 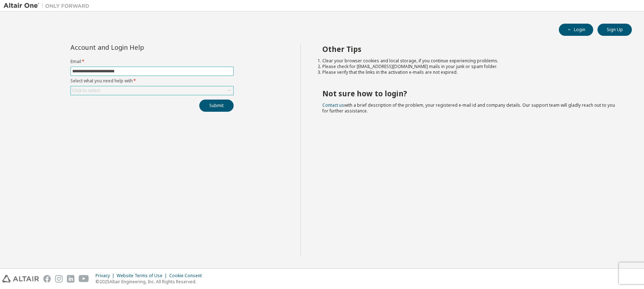 What do you see at coordinates (150, 282) in the screenshot?
I see `p: © 2025 Altair Engineering, Inc. All Rights Reserved.` at bounding box center [150, 282].